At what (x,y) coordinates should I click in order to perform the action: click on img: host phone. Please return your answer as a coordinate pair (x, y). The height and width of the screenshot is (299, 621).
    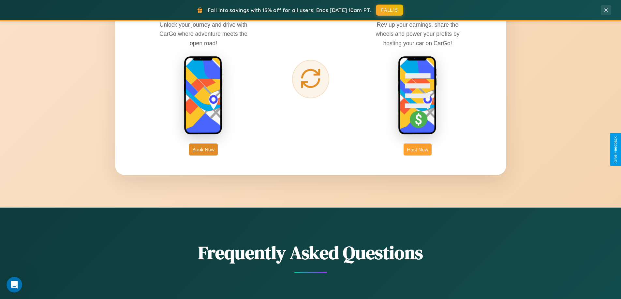
    Looking at the image, I should click on (417, 96).